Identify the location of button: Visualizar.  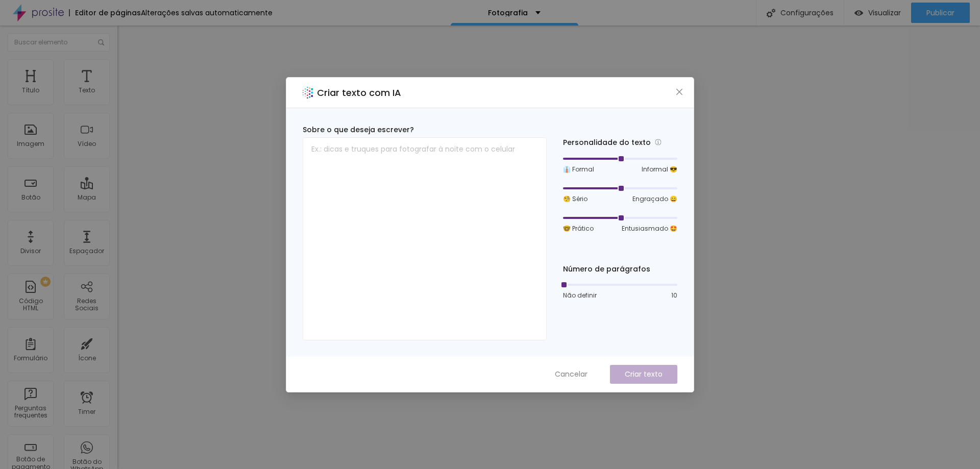
(878, 13).